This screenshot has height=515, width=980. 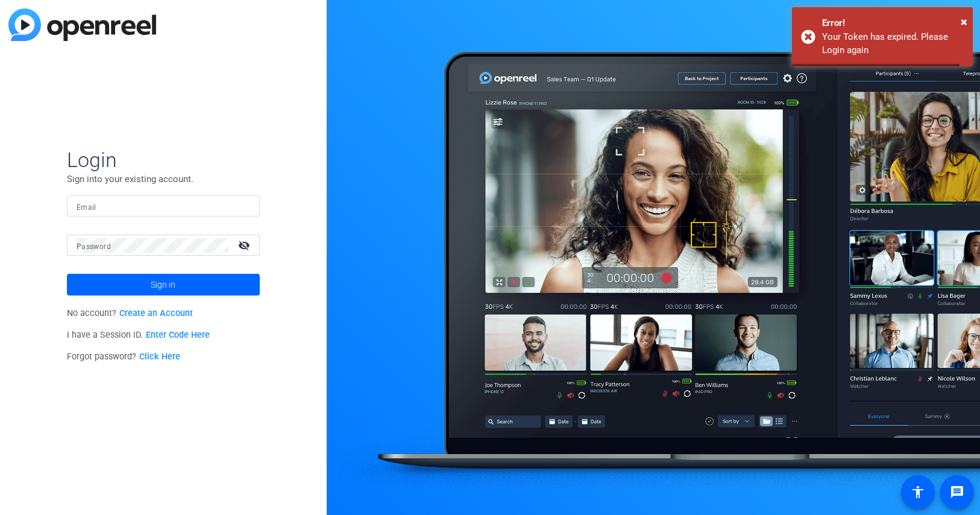 I want to click on div: Error!, so click(x=892, y=23).